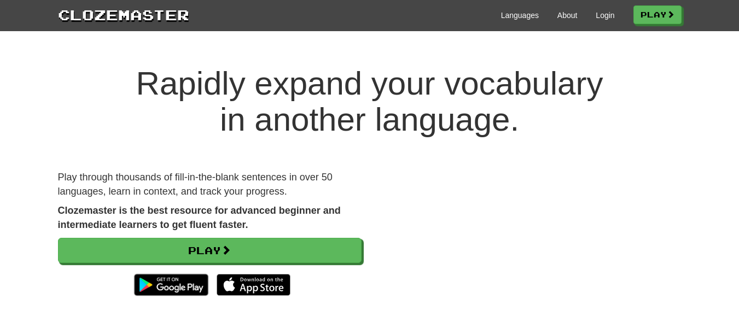  I want to click on img: Download_on_the_App_Store_Badge_US-UK_135x40-25178aeef6eb6b83b96f5f2d004eda3bffbb37122de64afbaef7..., so click(253, 285).